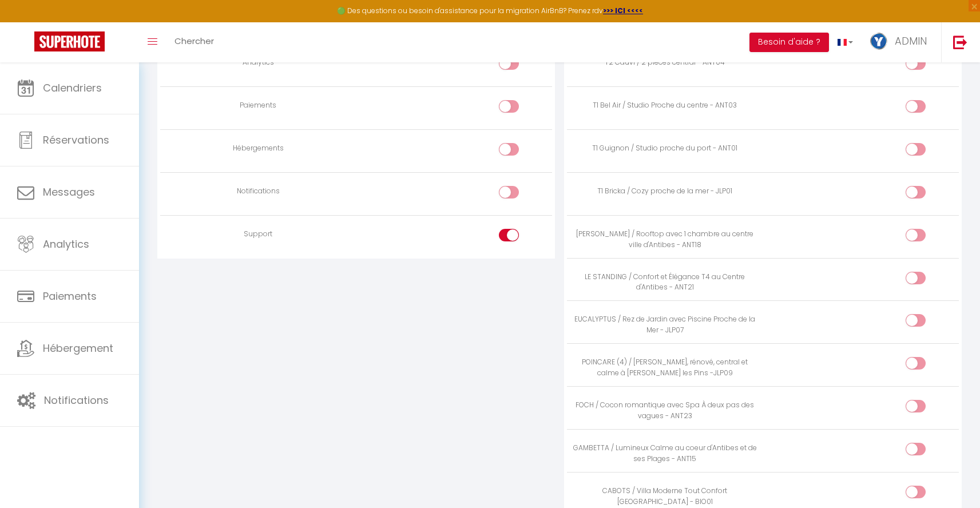 This screenshot has width=980, height=508. I want to click on a: Chercher, so click(194, 42).